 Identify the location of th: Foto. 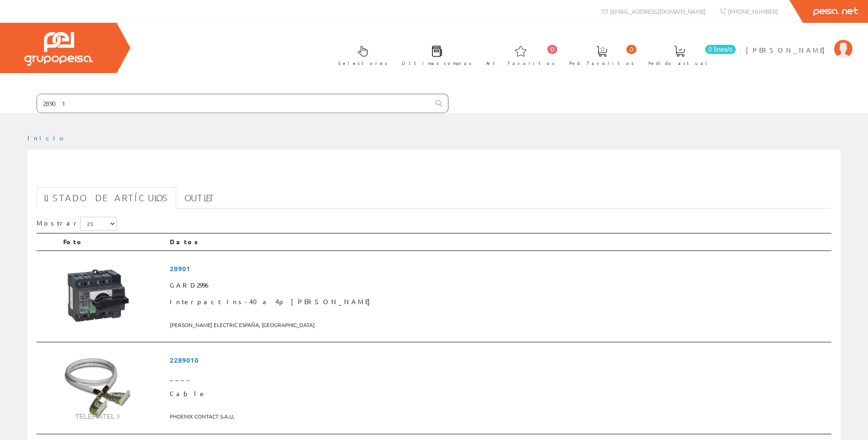
(113, 242).